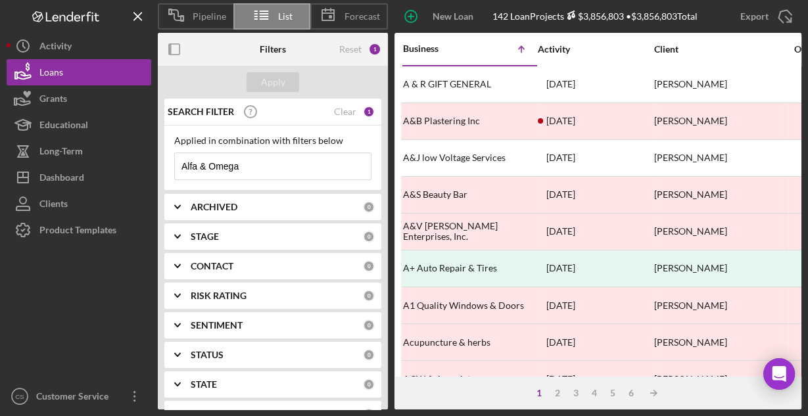  I want to click on div: 4, so click(594, 393).